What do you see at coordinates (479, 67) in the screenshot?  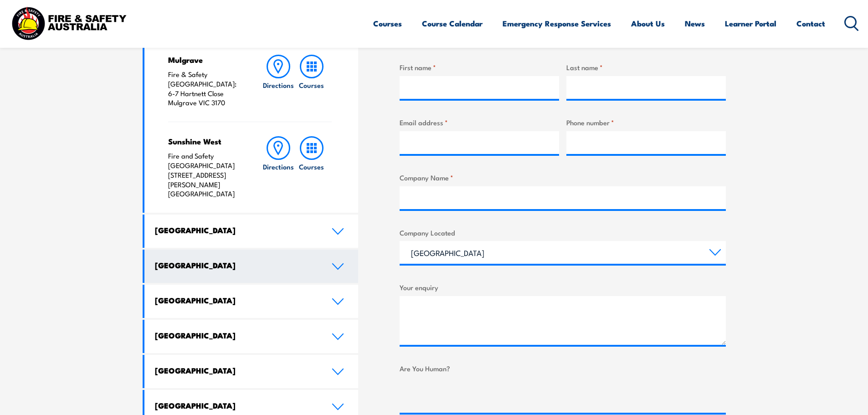 I see `label: First name` at bounding box center [479, 67].